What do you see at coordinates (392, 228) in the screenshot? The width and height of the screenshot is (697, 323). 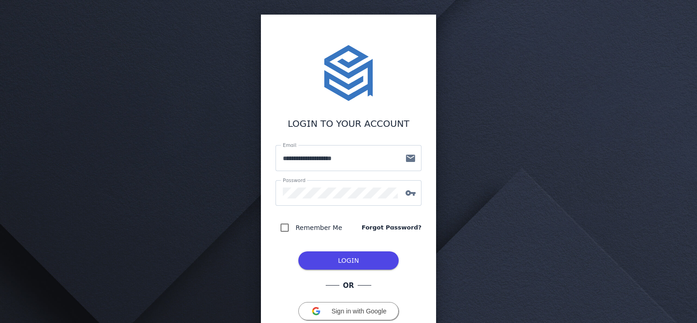 I see `a: Forgot Password?` at bounding box center [392, 228].